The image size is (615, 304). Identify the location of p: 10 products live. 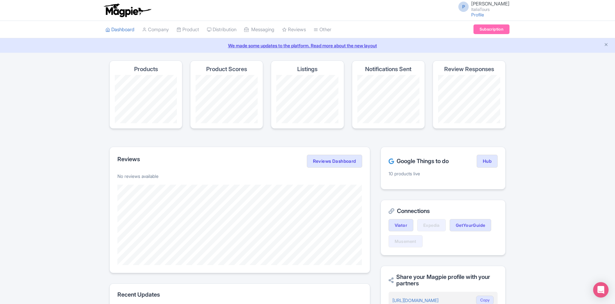
(443, 173).